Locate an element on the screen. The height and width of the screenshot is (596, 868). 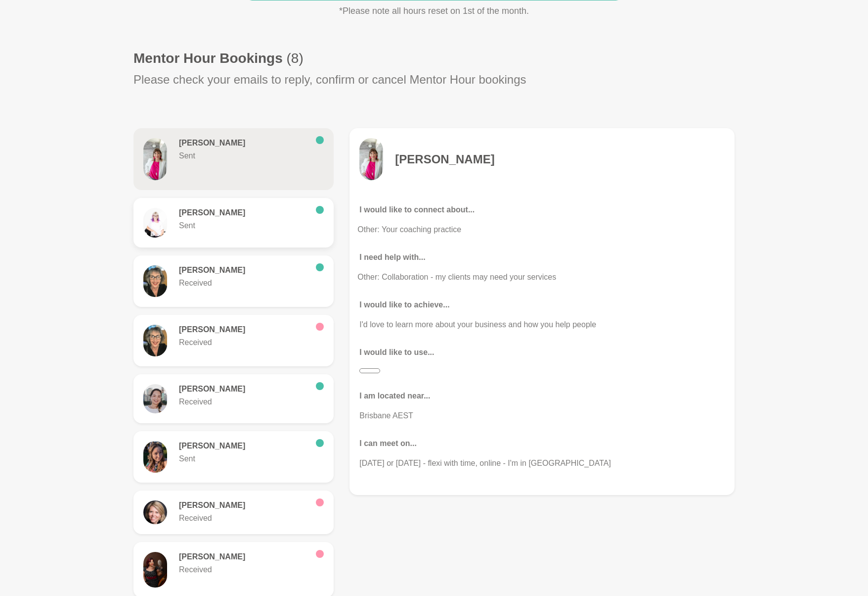
p: Other: Your coaching practice is located at coordinates (542, 229).